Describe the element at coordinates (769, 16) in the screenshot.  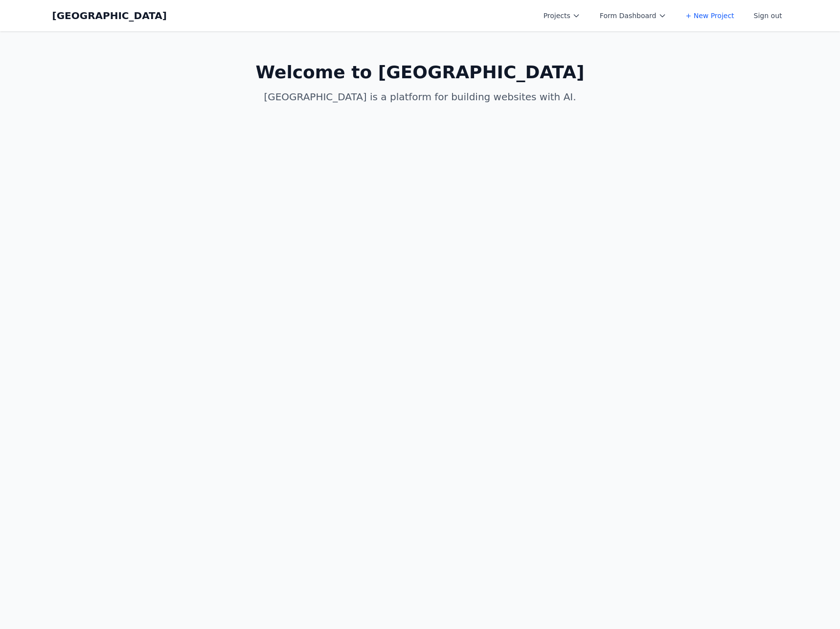
I see `button: Sign out` at that location.